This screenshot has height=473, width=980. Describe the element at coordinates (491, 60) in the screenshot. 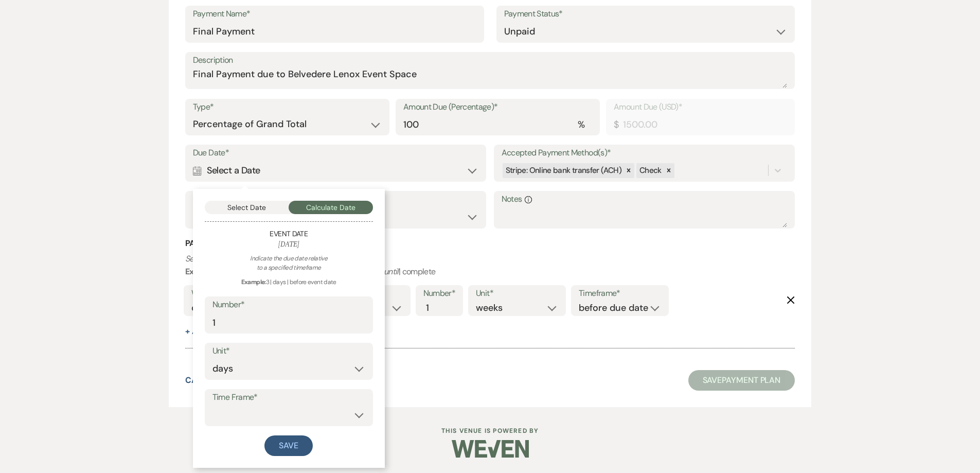

I see `label: Description` at that location.